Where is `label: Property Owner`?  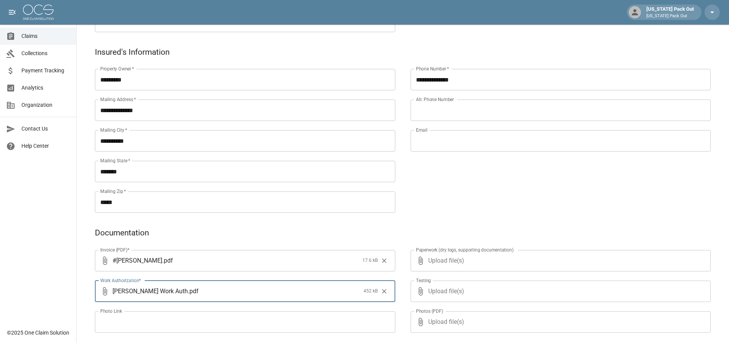
label: Property Owner is located at coordinates (117, 69).